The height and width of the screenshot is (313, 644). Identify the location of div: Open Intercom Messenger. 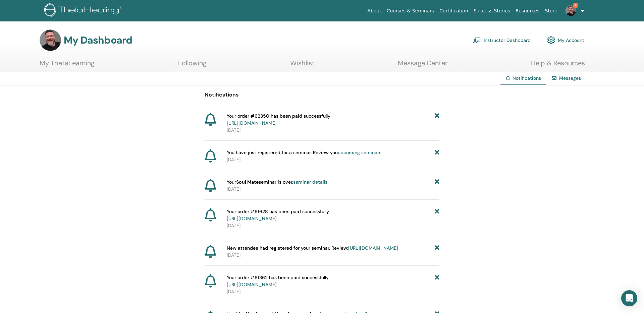
(629, 298).